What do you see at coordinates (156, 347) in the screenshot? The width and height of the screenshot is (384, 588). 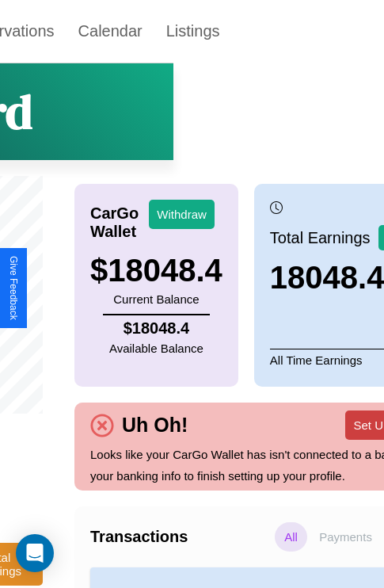 I see `p: Available Balance` at bounding box center [156, 347].